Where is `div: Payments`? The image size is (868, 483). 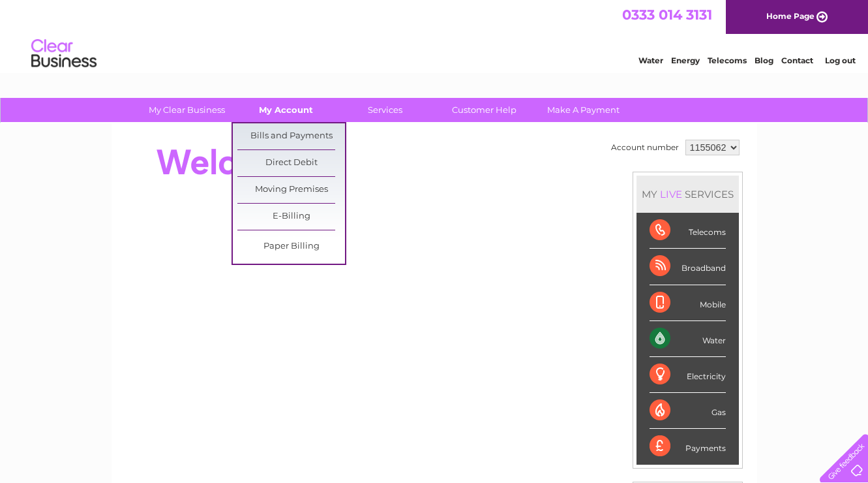
div: Payments is located at coordinates (687, 447).